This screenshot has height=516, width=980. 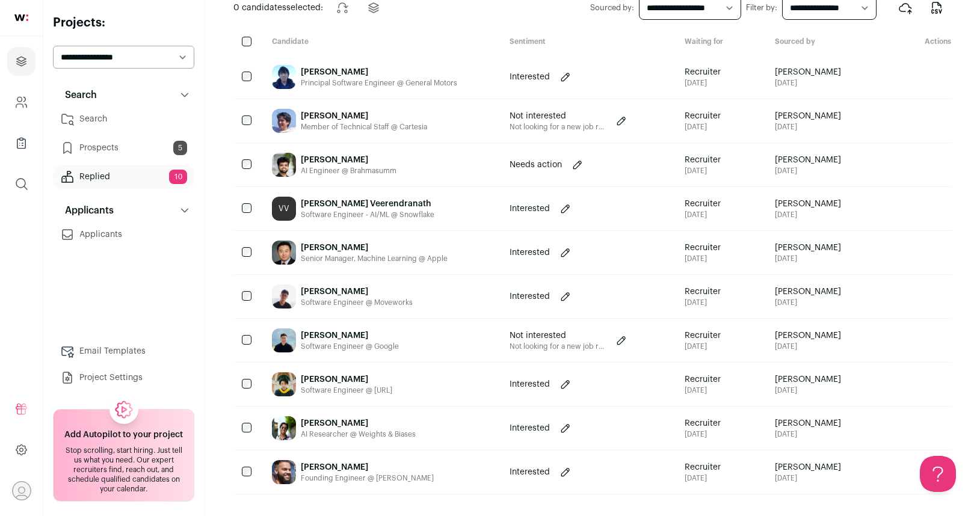 I want to click on span: 0 candidates, so click(x=260, y=8).